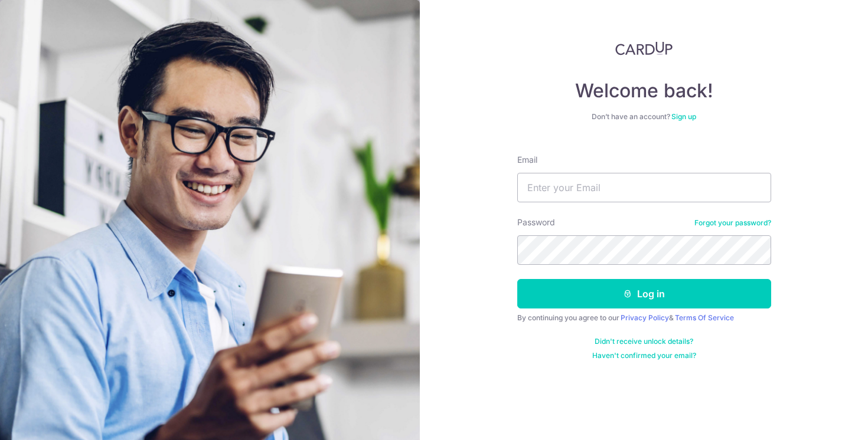  Describe the element at coordinates (645, 317) in the screenshot. I see `a: Privacy Policy` at that location.